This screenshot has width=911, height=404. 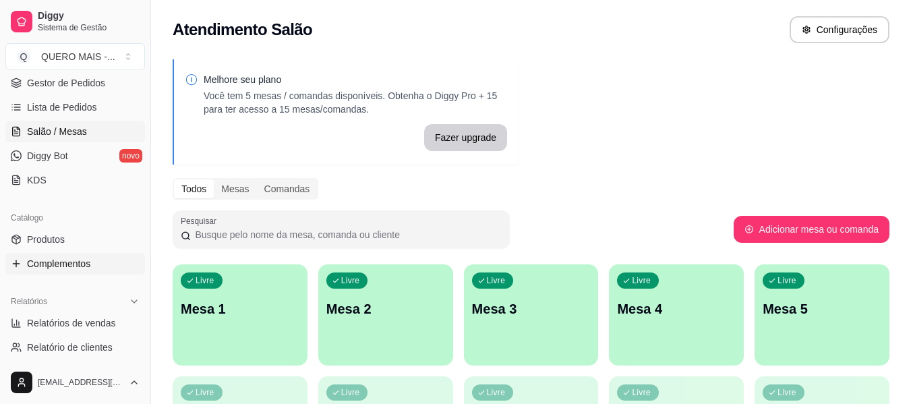 What do you see at coordinates (676, 309) in the screenshot?
I see `p: Mesa 4` at bounding box center [676, 309].